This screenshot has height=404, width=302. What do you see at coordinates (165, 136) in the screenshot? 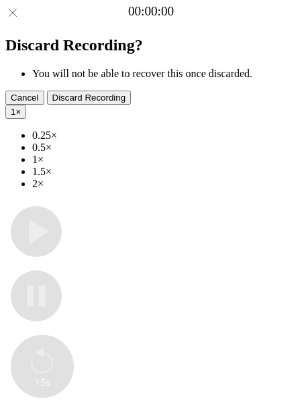
I see `li: 0.25×` at bounding box center [165, 136].